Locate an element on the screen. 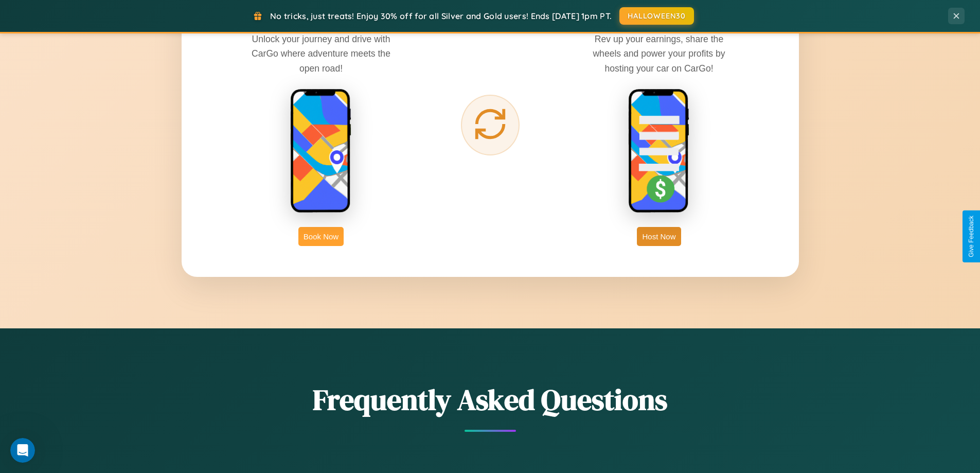  h2: Frequently Asked Questions is located at coordinates (490, 399).